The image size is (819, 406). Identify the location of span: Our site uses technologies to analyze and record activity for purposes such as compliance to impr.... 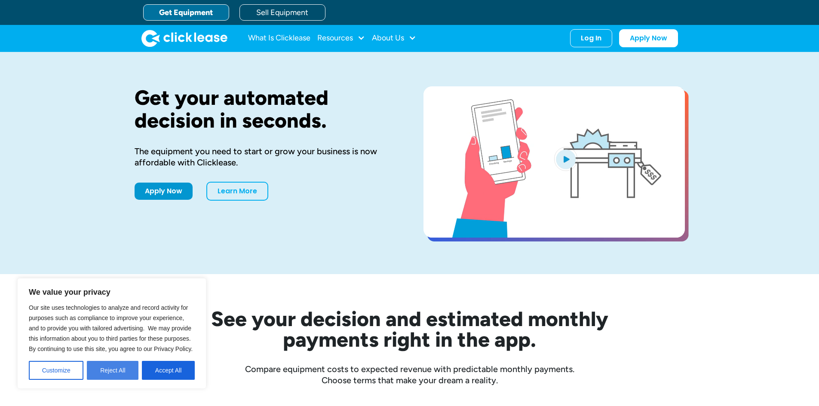
(111, 329).